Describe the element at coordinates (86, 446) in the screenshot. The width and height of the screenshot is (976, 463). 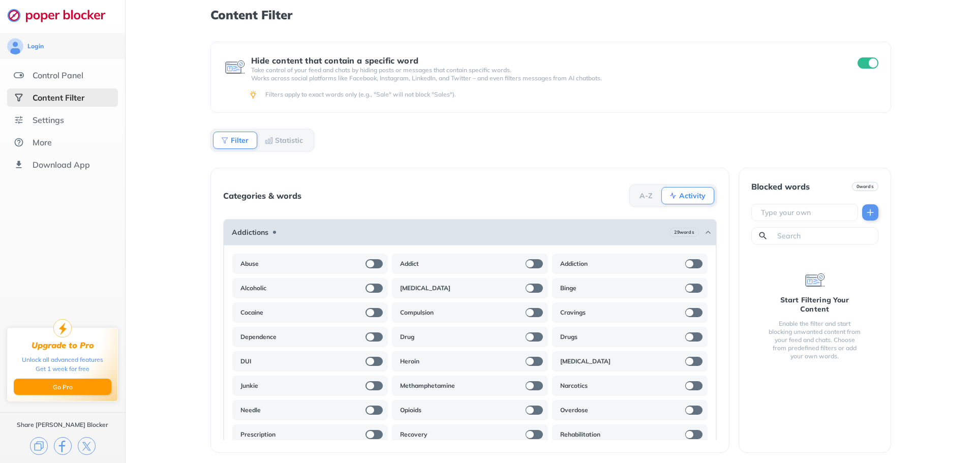
I see `img: x.svg` at that location.